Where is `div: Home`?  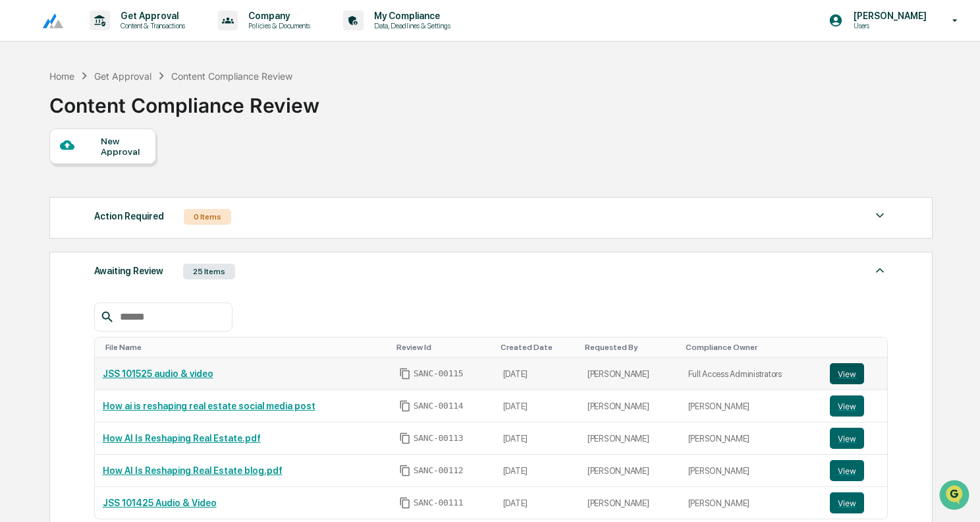 div: Home is located at coordinates (62, 76).